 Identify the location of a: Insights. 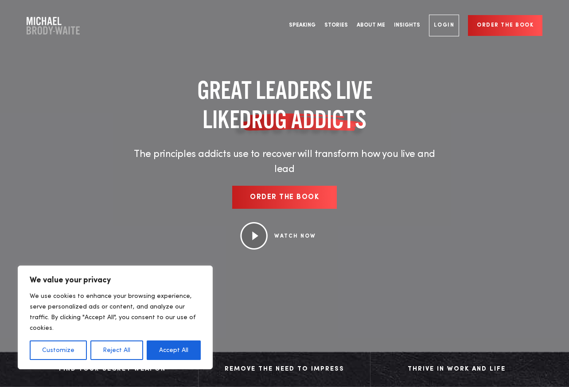
(407, 25).